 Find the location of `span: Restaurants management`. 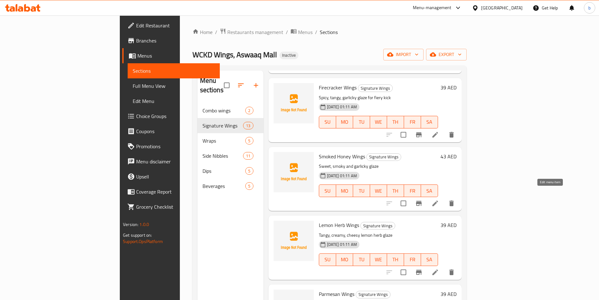

span: Restaurants management is located at coordinates (255, 32).